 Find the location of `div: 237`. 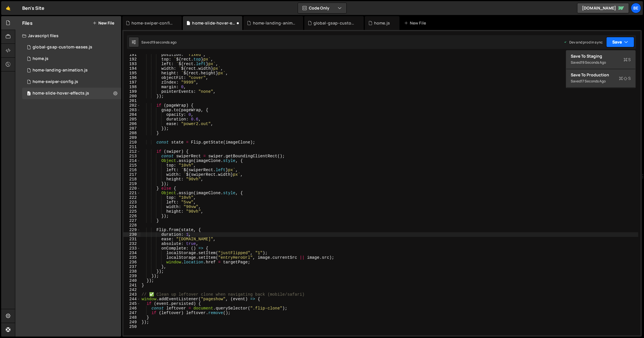

div: 237 is located at coordinates (132, 267).